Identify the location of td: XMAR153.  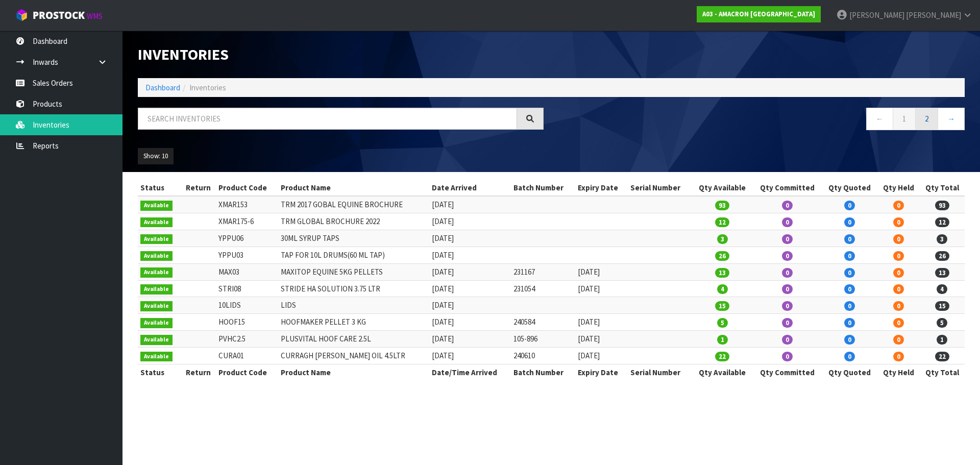
(247, 204).